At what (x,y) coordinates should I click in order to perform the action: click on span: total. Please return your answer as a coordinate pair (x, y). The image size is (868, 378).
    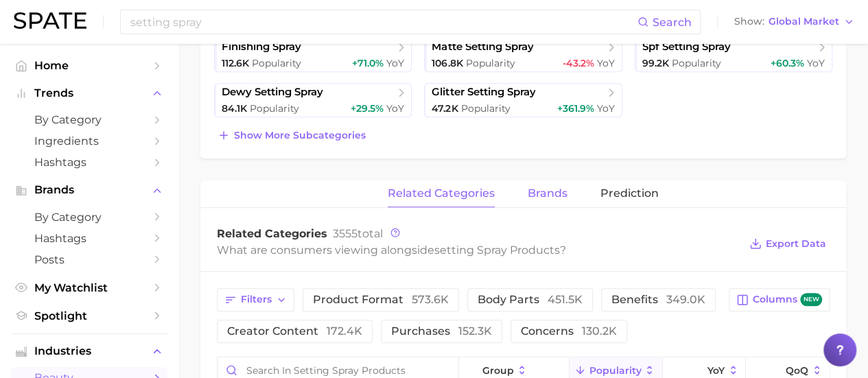
    Looking at the image, I should click on (357, 233).